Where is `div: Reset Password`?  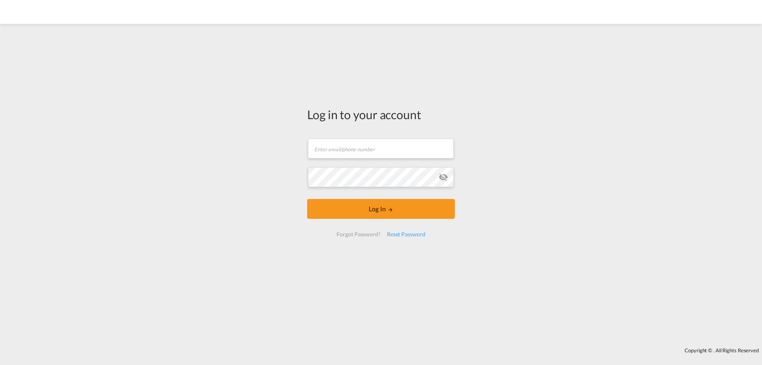 div: Reset Password is located at coordinates (406, 234).